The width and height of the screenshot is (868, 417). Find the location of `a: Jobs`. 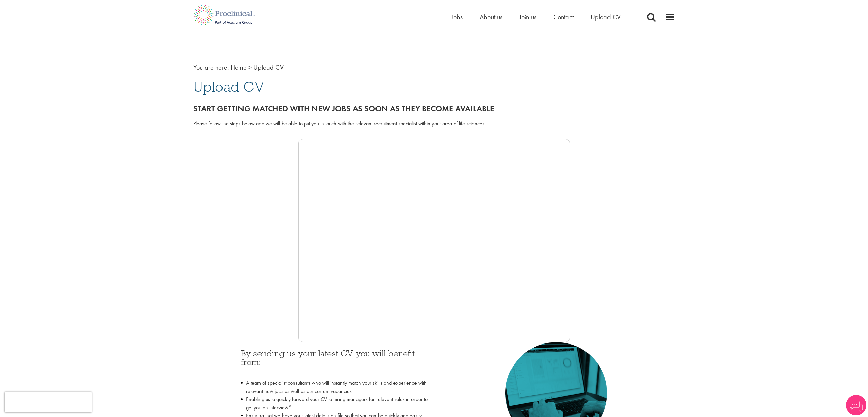

a: Jobs is located at coordinates (457, 17).